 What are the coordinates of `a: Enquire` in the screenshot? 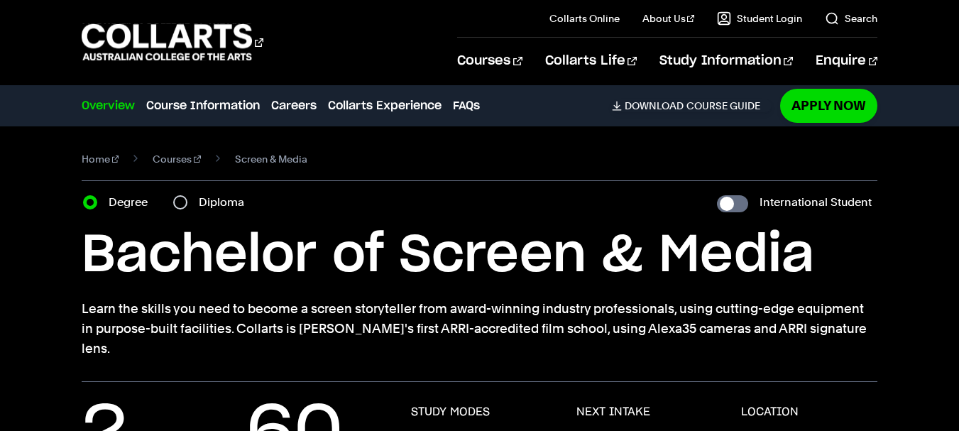 It's located at (846, 61).